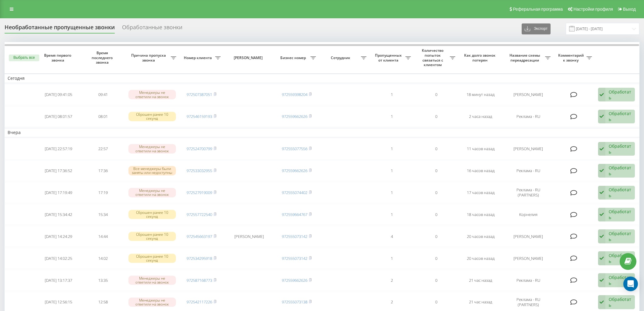 The width and height of the screenshot is (644, 311). Describe the element at coordinates (481, 117) in the screenshot. I see `td: 2 часа назад` at that location.